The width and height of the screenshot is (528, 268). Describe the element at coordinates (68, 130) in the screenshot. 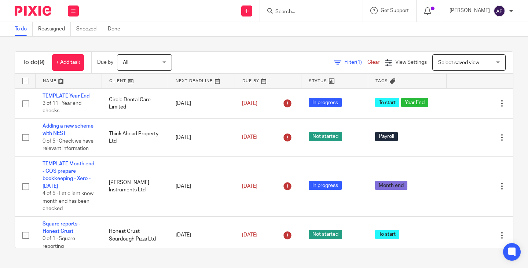

I see `a: Adding a new scheme with NEST` at that location.